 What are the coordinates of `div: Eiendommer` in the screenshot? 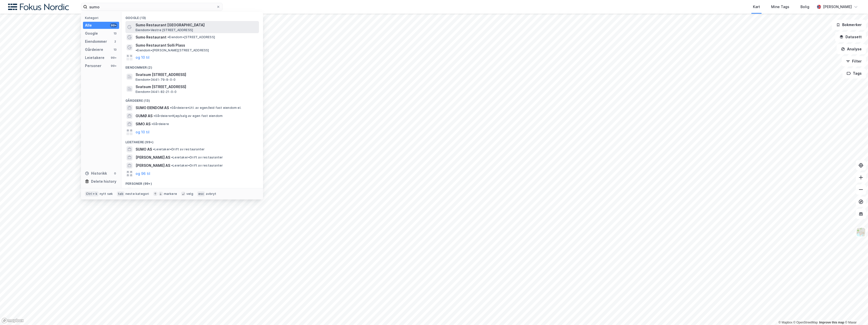 It's located at (96, 41).